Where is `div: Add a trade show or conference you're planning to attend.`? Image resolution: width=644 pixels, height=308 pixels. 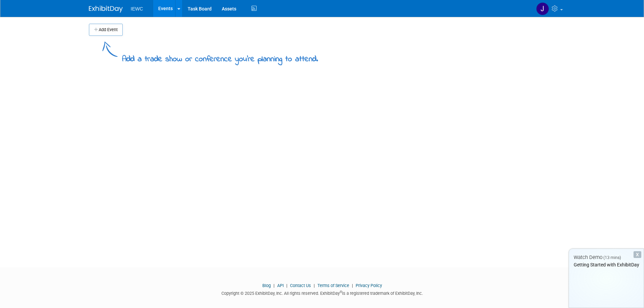
div: Add a trade show or conference you're planning to attend. is located at coordinates (220, 57).